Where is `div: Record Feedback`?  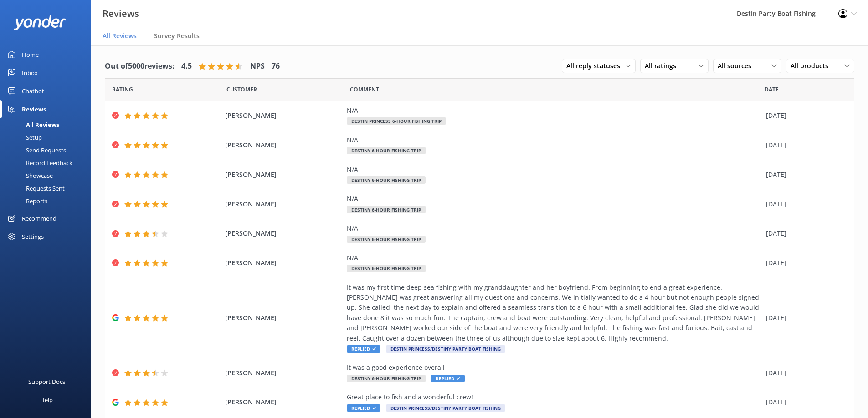
div: Record Feedback is located at coordinates (39, 163).